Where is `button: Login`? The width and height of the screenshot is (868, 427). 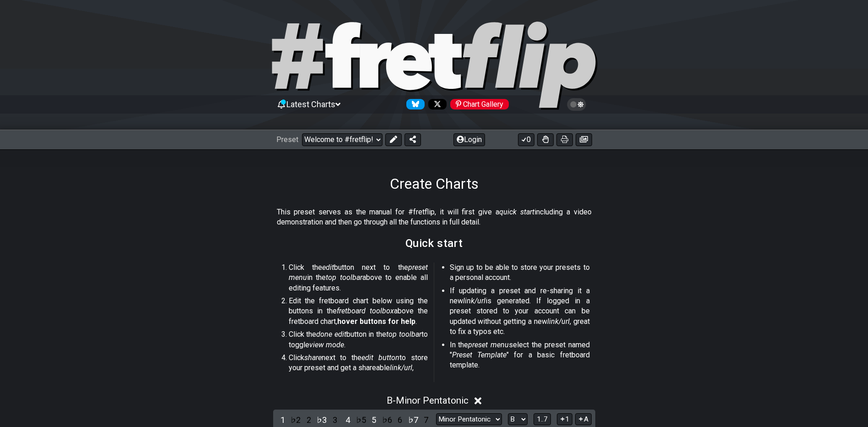
button: Login is located at coordinates (469, 140).